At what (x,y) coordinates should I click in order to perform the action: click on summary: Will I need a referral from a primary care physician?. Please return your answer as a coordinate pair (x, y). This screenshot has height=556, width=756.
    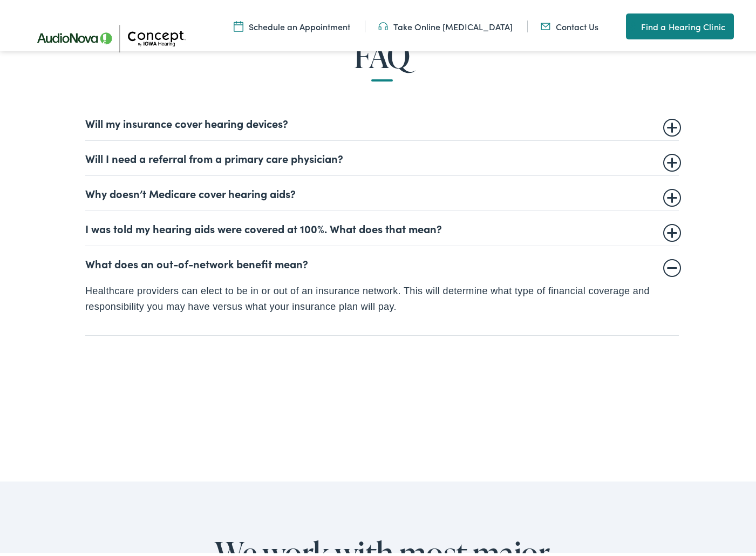
    Looking at the image, I should click on (382, 156).